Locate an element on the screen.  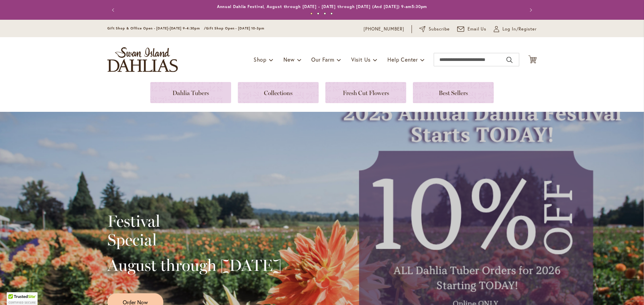
h2: Festival Special is located at coordinates (194, 230).